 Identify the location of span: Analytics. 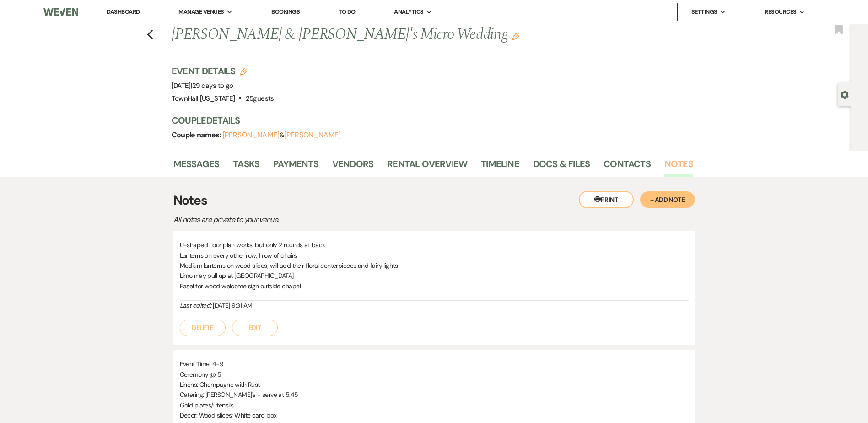
(408, 12).